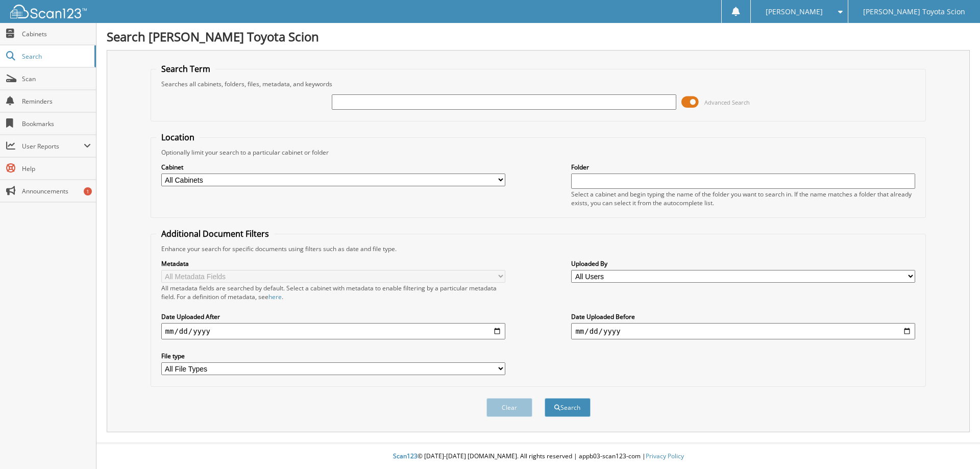  I want to click on legend: Location, so click(178, 137).